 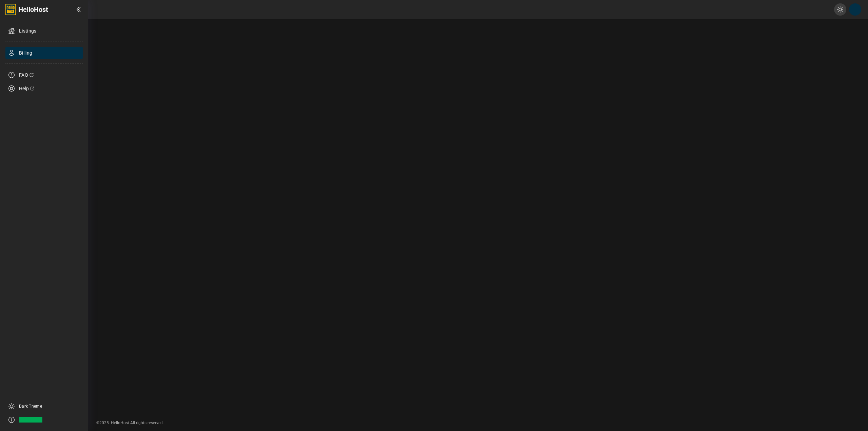 What do you see at coordinates (44, 75) in the screenshot?
I see `a: FAQ` at bounding box center [44, 75].